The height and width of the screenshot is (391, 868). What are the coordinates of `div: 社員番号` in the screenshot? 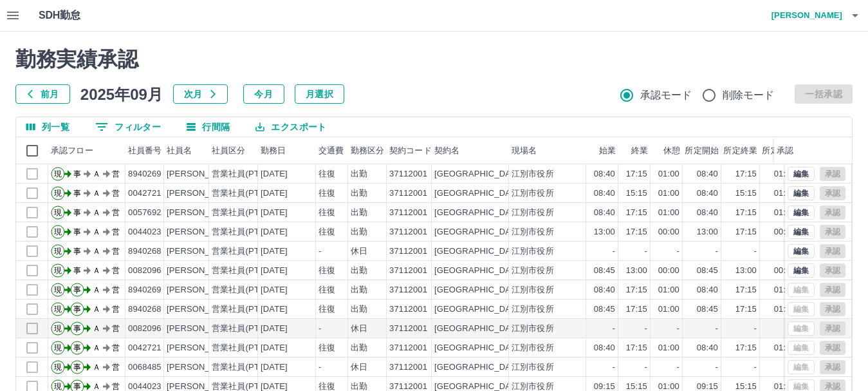 It's located at (144, 150).